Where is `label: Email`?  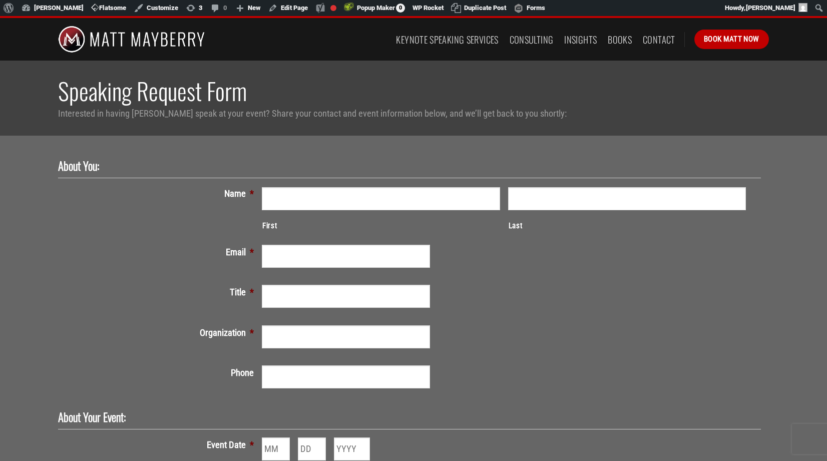
label: Email is located at coordinates (160, 252).